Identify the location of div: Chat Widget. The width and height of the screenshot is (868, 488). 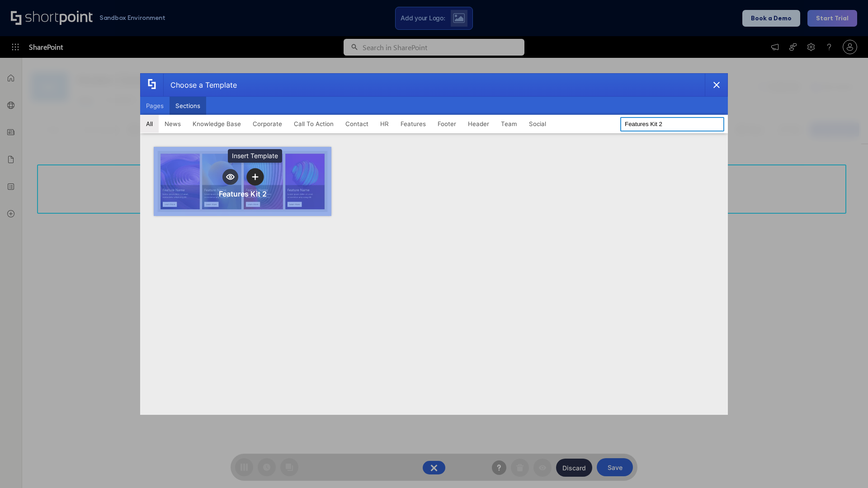
(846, 467).